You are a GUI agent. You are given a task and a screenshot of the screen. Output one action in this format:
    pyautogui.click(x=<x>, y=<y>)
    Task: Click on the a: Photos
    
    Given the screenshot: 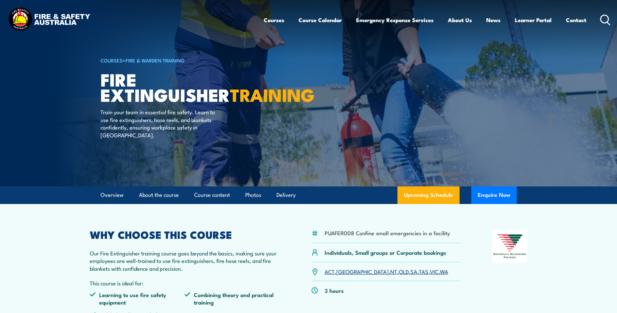 What is the action you would take?
    pyautogui.click(x=253, y=195)
    